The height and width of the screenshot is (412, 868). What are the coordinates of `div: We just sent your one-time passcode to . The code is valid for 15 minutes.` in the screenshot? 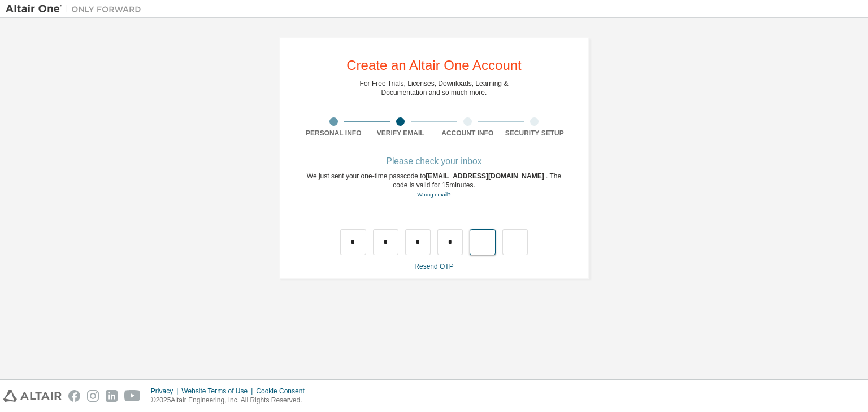 It's located at (434, 186).